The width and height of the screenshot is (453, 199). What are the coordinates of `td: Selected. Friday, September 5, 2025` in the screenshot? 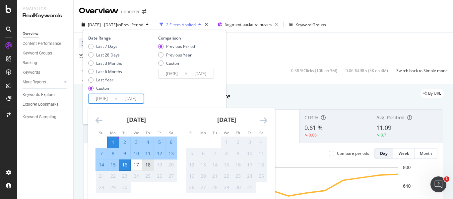 It's located at (159, 142).